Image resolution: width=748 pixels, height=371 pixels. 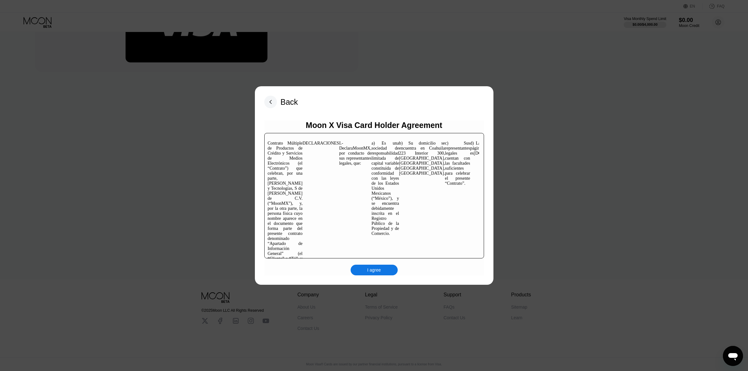 What do you see at coordinates (355, 156) in the screenshot?
I see `span: , por conducto de sus representantes legales, que:` at bounding box center [355, 156].